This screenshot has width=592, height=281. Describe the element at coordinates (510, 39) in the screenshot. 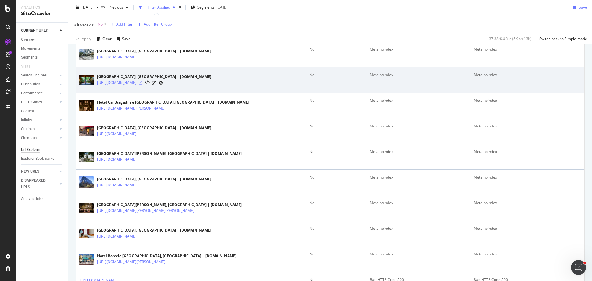

I see `div: 37.38 % URLs ( 5K on 13K )` at that location.